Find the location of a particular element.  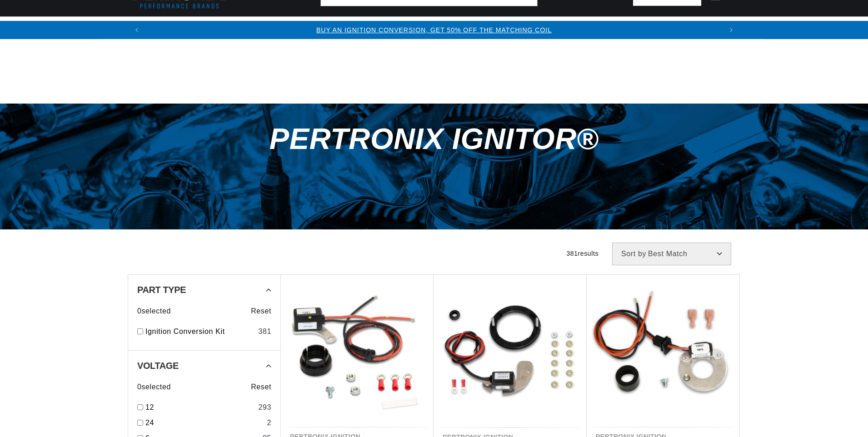

a: 24 is located at coordinates (204, 422).